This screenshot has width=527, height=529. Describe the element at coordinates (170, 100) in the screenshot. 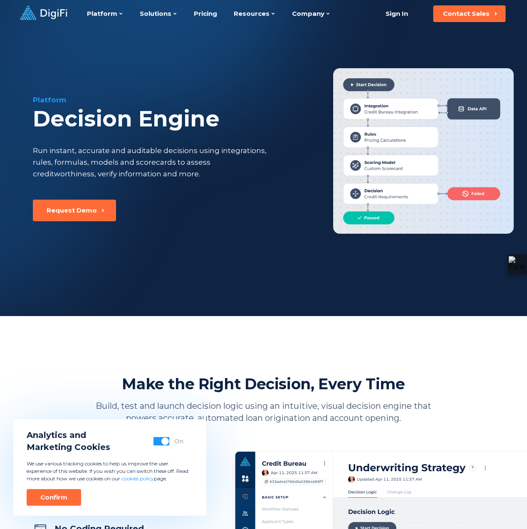

I see `div: Platform` at that location.